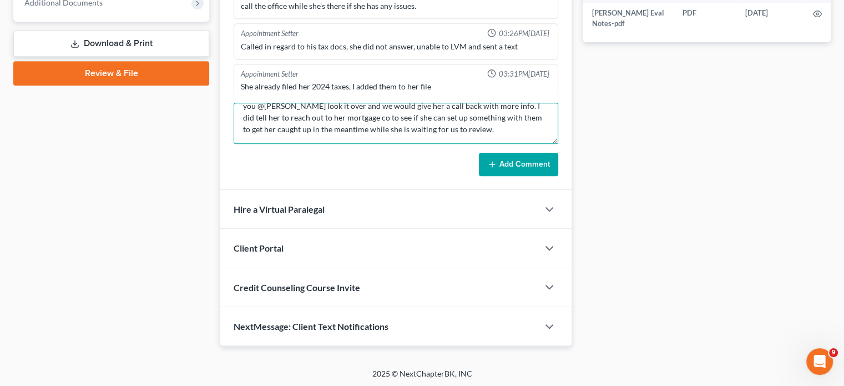  What do you see at coordinates (297, 287) in the screenshot?
I see `span: Credit Counseling Course Invite` at bounding box center [297, 287].